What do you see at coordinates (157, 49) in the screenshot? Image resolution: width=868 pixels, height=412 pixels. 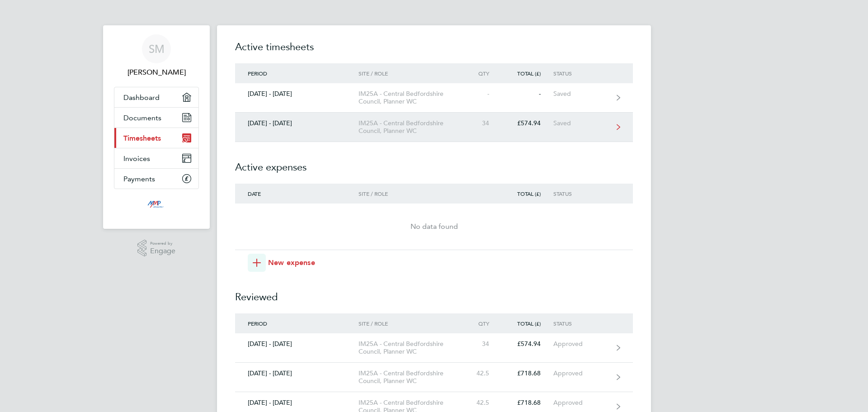 I see `span: SM` at bounding box center [157, 49].